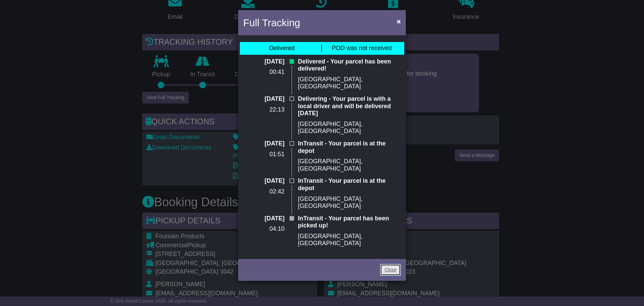  Describe the element at coordinates (264, 192) in the screenshot. I see `p: 02:42` at that location.